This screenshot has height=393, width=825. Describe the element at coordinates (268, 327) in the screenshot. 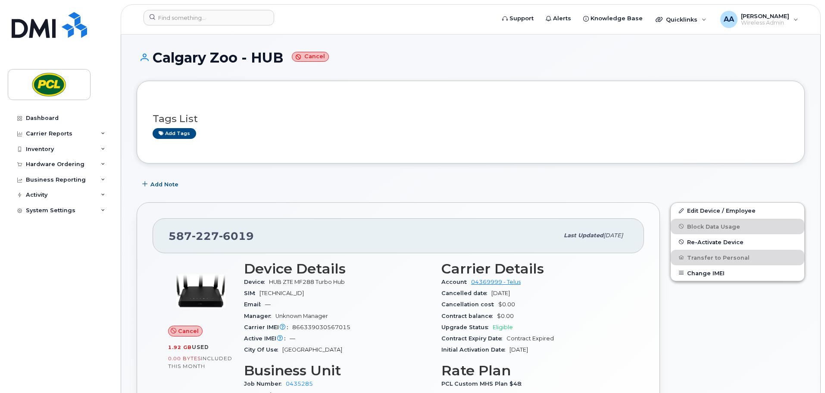

I see `span: Carrier IMEI` at that location.